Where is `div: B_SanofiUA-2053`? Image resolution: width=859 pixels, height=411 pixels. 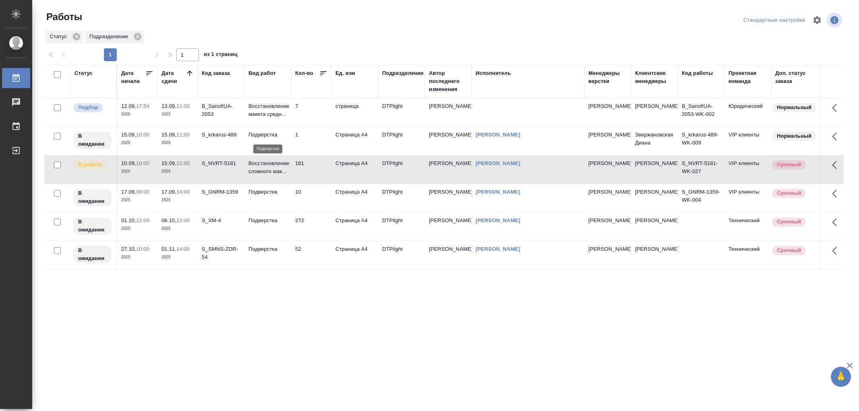
div: B_SanofiUA-2053 is located at coordinates (221, 110).